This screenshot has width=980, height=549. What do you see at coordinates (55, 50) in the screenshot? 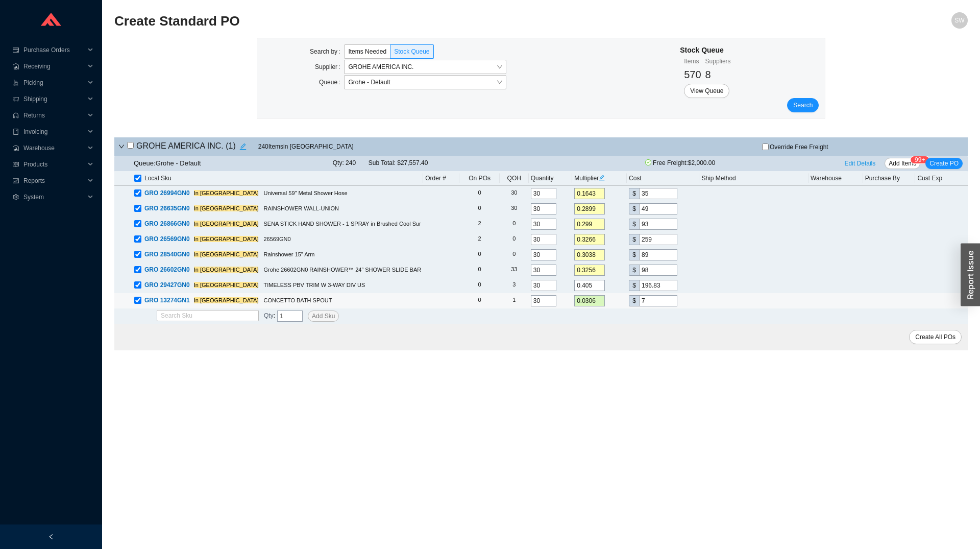
I see `span: Purchase Orders` at bounding box center [55, 50].